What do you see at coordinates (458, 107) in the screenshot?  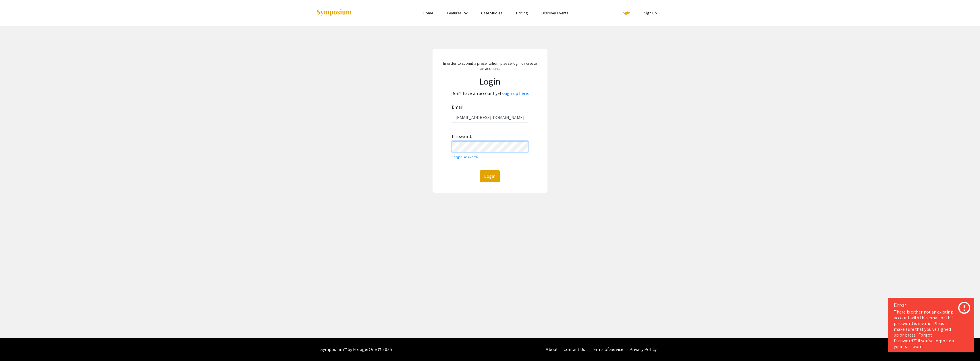 I see `label: Email:` at bounding box center [458, 107].